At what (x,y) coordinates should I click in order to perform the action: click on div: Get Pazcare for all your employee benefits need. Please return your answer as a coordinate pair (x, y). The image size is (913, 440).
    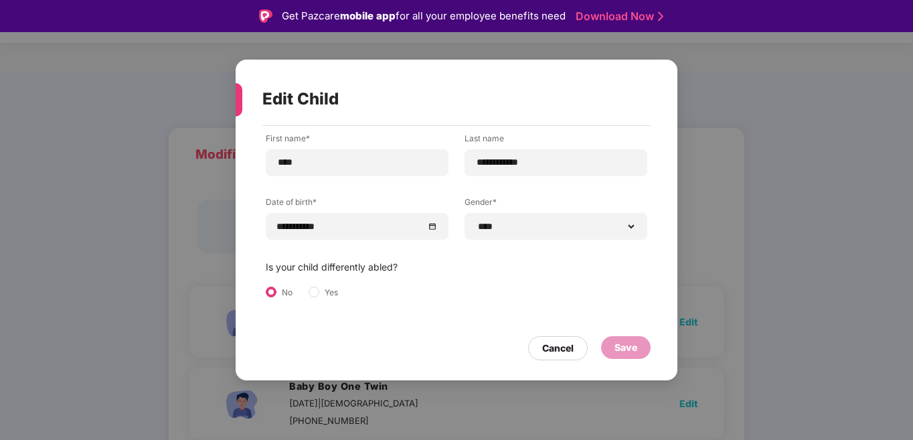
    Looking at the image, I should click on (424, 16).